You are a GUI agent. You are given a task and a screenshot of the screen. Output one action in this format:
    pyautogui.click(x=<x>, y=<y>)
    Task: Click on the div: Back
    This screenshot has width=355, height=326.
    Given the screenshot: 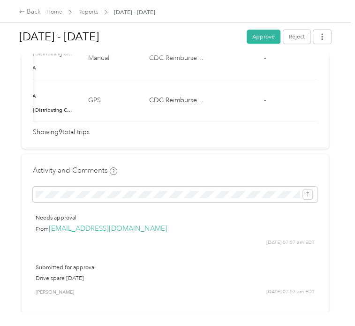 What is the action you would take?
    pyautogui.click(x=30, y=12)
    